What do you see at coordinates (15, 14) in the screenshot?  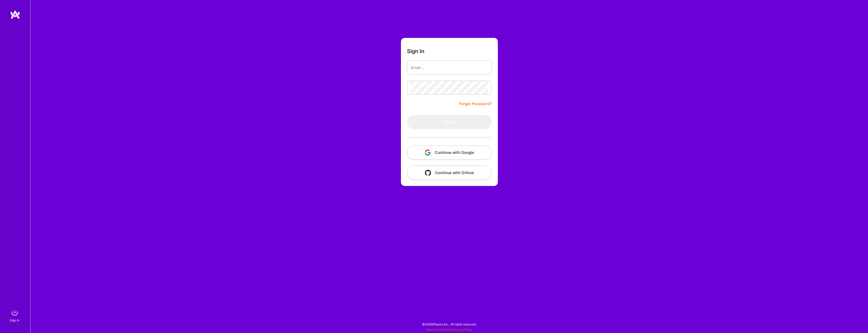 I see `img: logo` at bounding box center [15, 14].